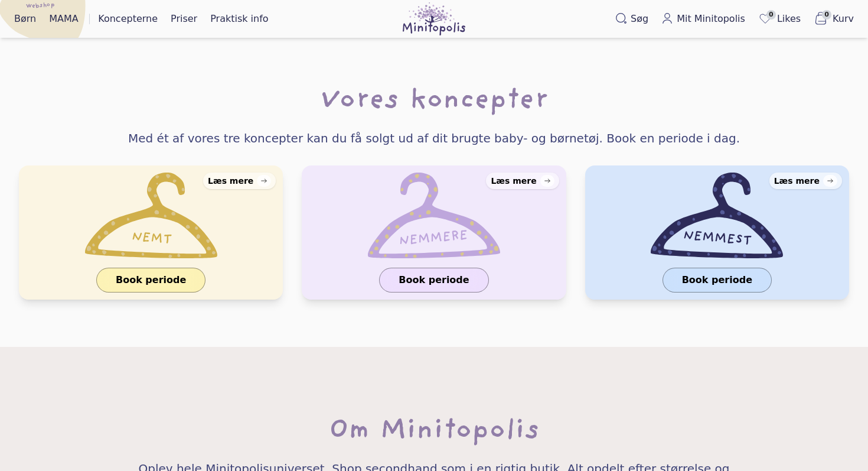 The width and height of the screenshot is (868, 471). I want to click on a: MAMA, so click(63, 19).